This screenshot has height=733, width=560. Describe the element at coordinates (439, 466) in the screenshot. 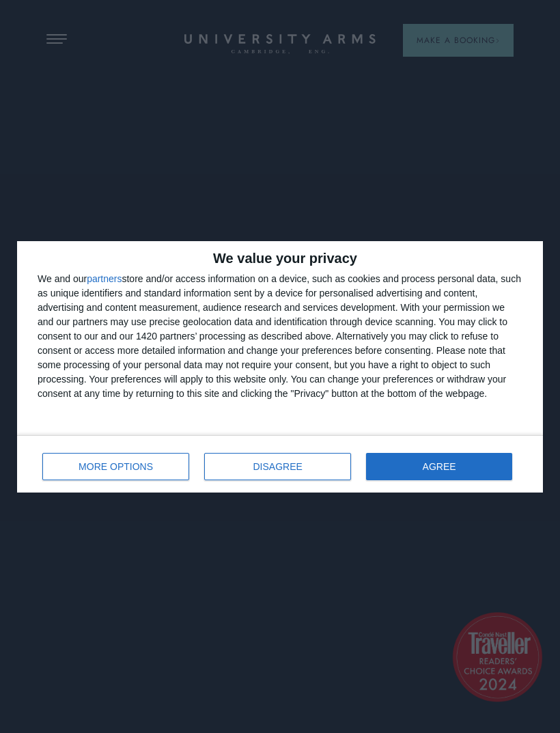

I see `span: AGREE` at that location.